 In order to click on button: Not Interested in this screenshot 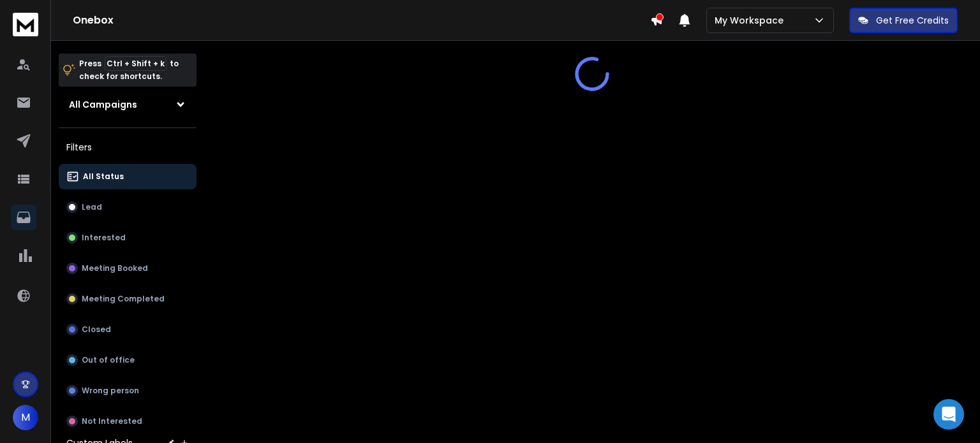, I will do `click(128, 421)`.